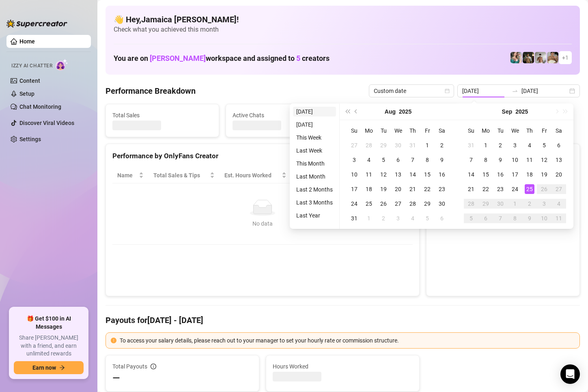 The image size is (588, 392). I want to click on span: Chat Conversion, so click(376, 175).